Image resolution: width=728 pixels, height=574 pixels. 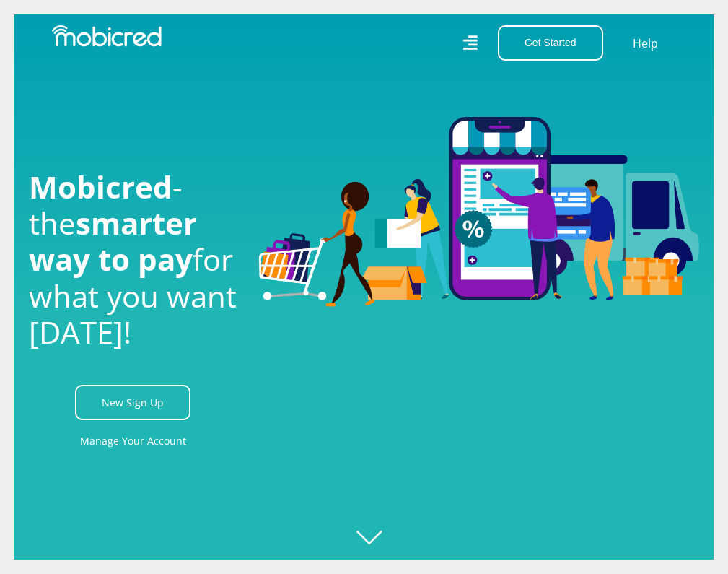 I want to click on a: Manage Your Account, so click(x=133, y=440).